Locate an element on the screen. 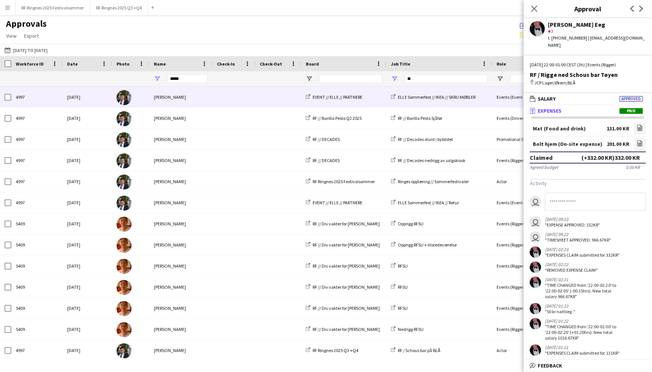 This screenshot has width=652, height=372. span: RF Ringnes 2025 Q3 +Q4 is located at coordinates (335, 350).